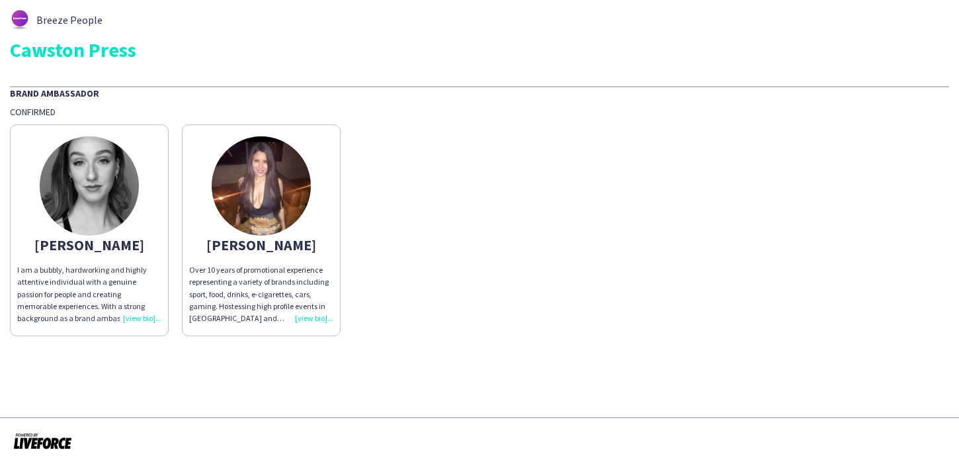  What do you see at coordinates (261, 294) in the screenshot?
I see `div: Over 10 years of promotional experience representing a variety of brands including sport, food, d...` at bounding box center [261, 294].